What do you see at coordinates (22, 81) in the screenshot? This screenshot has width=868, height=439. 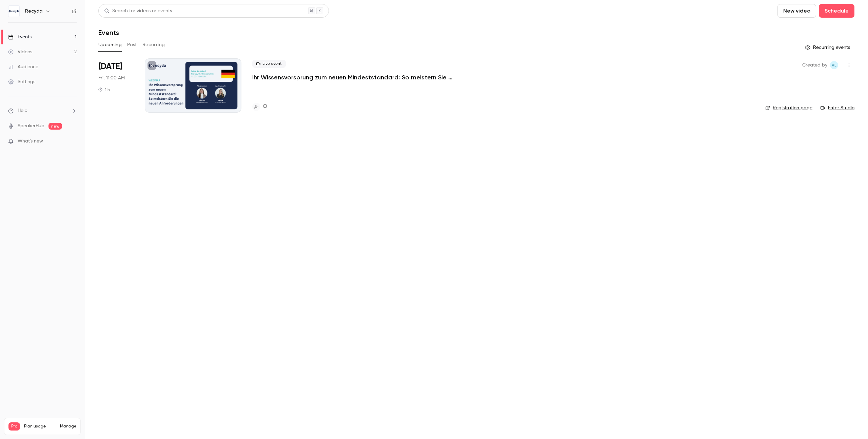 I see `div: Settings` at bounding box center [22, 81].